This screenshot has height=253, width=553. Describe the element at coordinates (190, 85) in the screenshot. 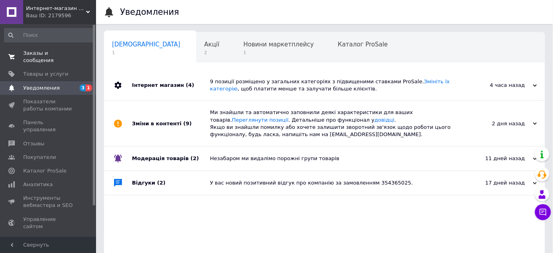

I see `span: (4)` at that location.